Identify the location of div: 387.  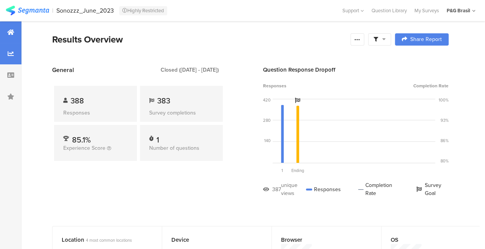
(276, 189).